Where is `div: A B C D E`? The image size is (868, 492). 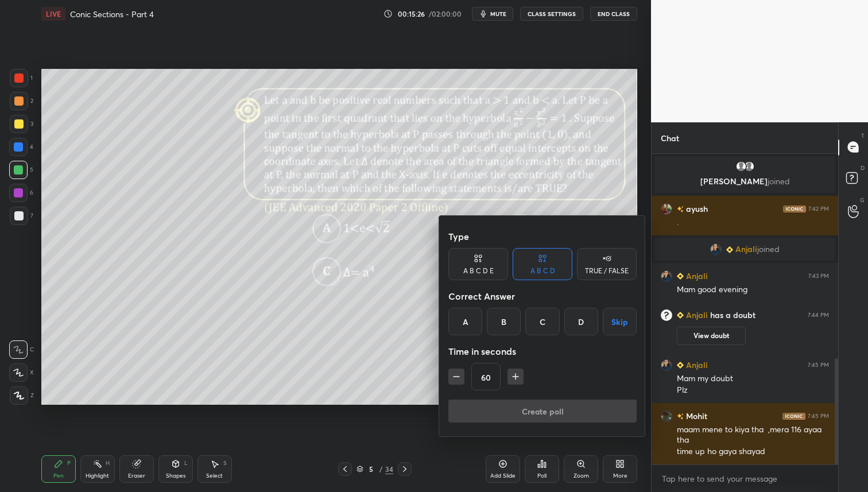 div: A B C D E is located at coordinates (478, 271).